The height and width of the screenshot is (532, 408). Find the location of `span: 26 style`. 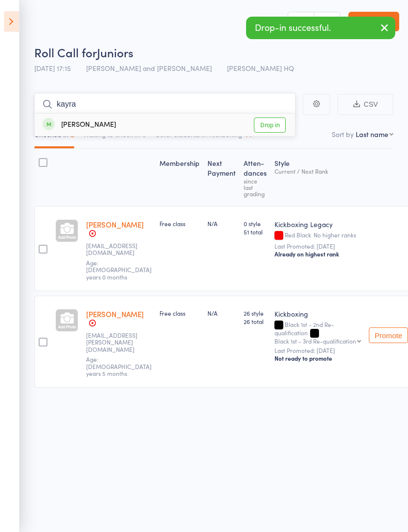

span: 26 style is located at coordinates (255, 313).